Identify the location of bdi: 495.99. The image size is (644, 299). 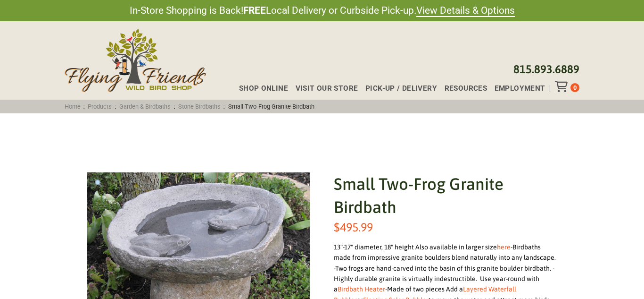
(353, 227).